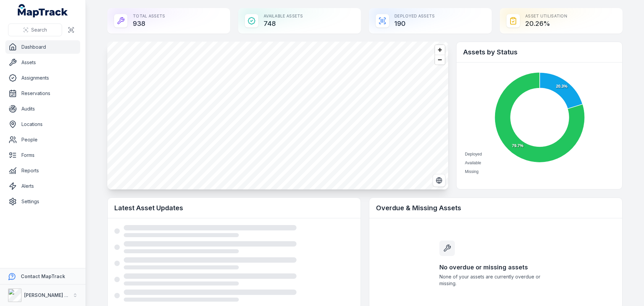 This screenshot has width=644, height=306. Describe the element at coordinates (496, 208) in the screenshot. I see `h2: Overdue & Missing Assets` at that location.